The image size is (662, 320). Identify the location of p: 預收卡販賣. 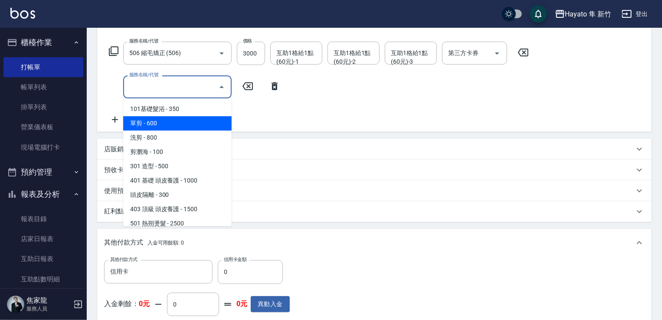
(120, 170).